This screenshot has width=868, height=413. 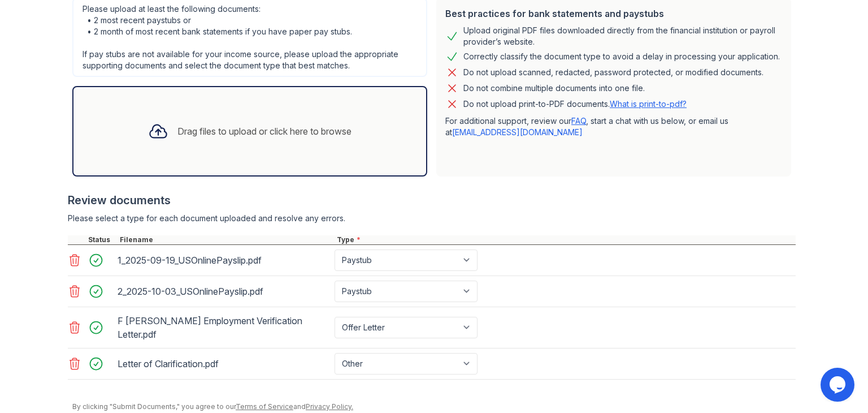 What do you see at coordinates (613, 73) in the screenshot?
I see `div: Do not upload scanned, redacted, password protected, or modified documents.` at bounding box center [613, 73].